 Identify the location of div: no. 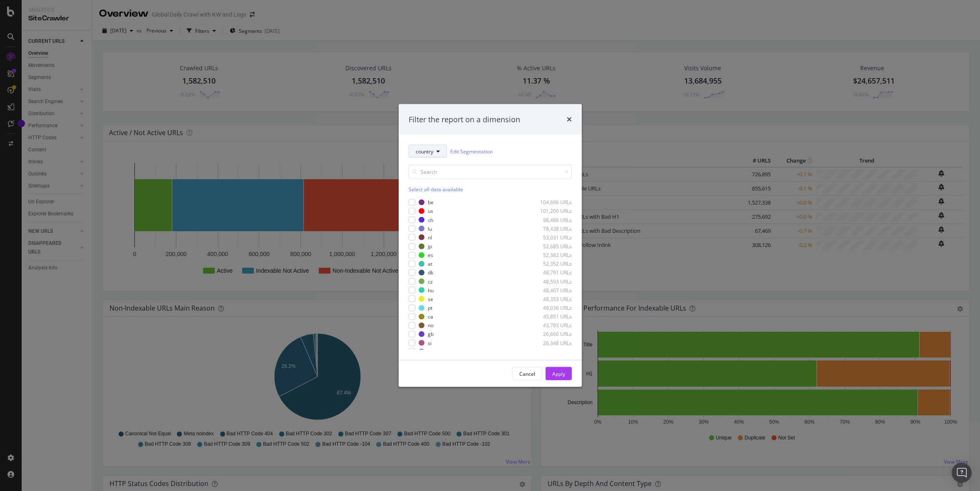
(430, 325).